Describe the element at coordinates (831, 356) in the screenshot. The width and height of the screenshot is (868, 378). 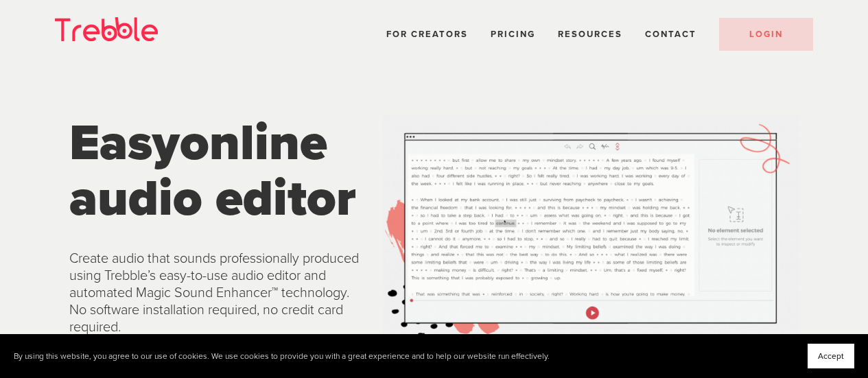
I see `span: Accept` at that location.